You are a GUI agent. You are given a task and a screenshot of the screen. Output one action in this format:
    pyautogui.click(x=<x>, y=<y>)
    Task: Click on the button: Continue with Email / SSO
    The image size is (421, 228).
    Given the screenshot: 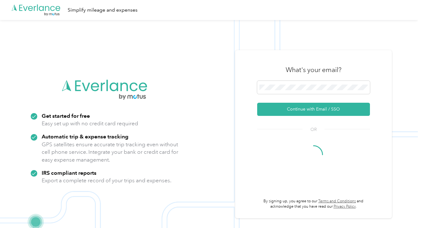 What is the action you would take?
    pyautogui.click(x=314, y=109)
    